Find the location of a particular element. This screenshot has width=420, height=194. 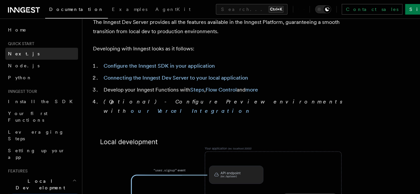

span: Documentation is located at coordinates (76, 9).